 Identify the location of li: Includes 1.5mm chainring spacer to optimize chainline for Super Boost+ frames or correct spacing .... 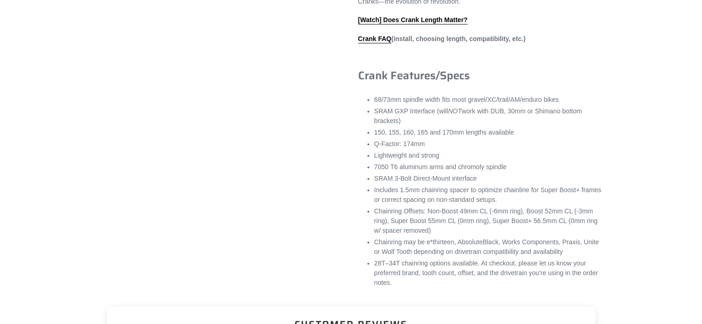
(488, 195).